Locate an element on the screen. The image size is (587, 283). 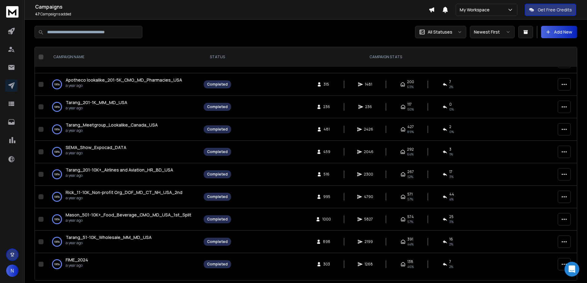
button: Get Free Credits is located at coordinates (550, 10).